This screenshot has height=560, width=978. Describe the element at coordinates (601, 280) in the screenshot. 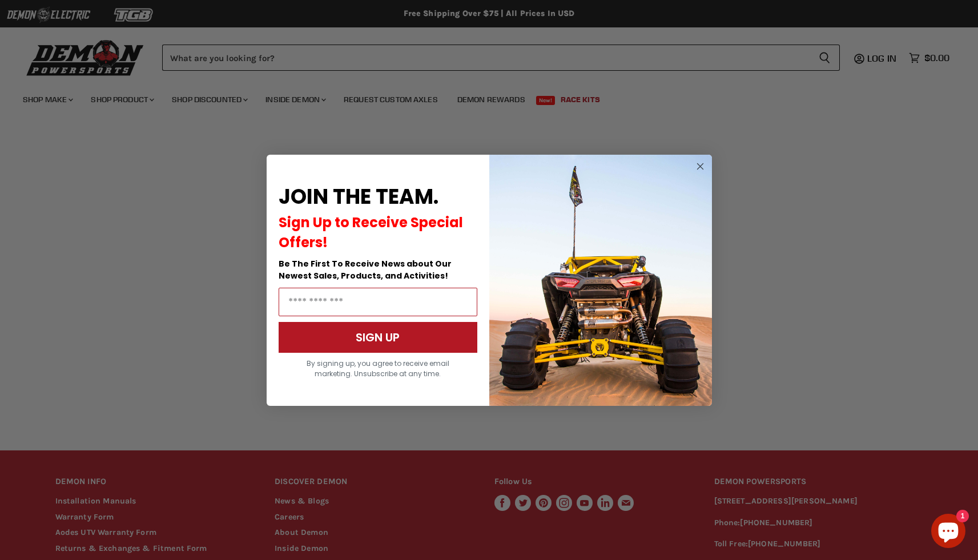

I see `img: a9095488-b6e7-41ba-879d-588abfab540b.jpeg` at that location.